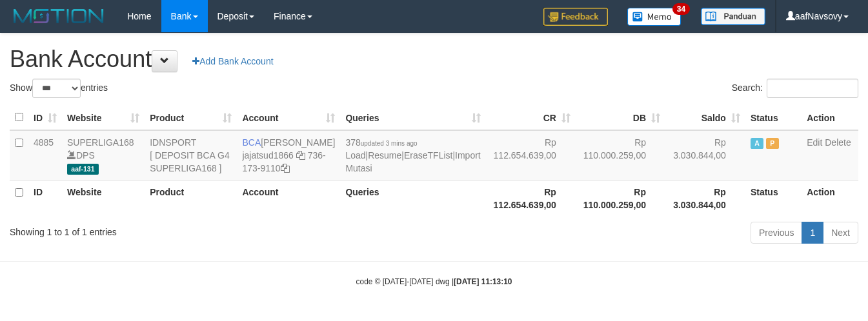  I want to click on a: EraseTFList, so click(428, 155).